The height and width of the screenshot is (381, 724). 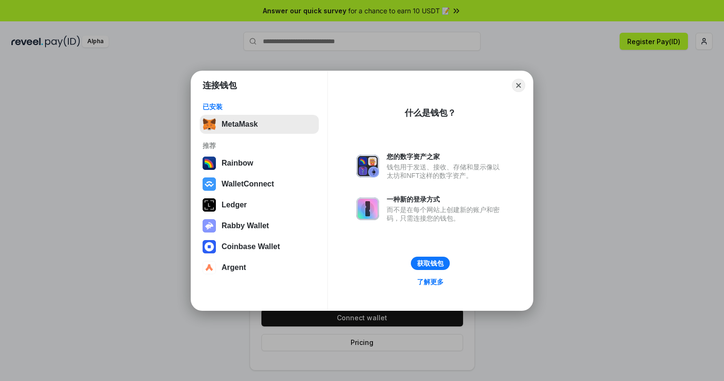 What do you see at coordinates (431, 263) in the screenshot?
I see `button: 获取钱包` at bounding box center [431, 263].